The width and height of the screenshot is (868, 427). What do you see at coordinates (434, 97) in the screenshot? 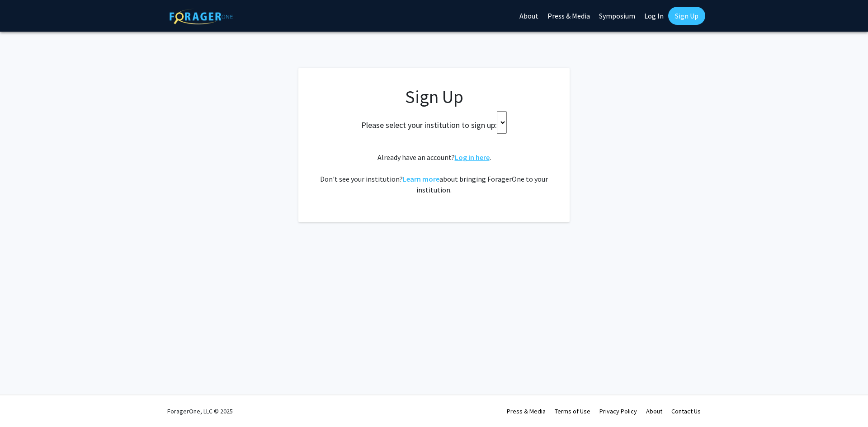
I see `h1: Sign Up` at bounding box center [434, 97].